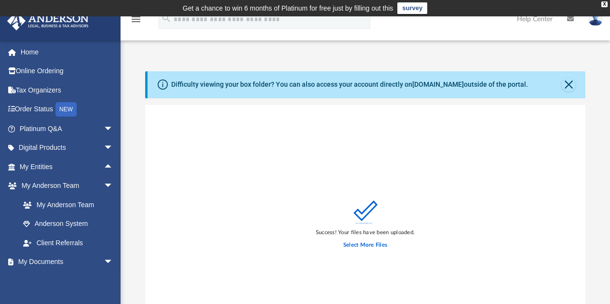 Image resolution: width=610 pixels, height=304 pixels. What do you see at coordinates (65, 262) in the screenshot?
I see `a: My Documentsarrow_drop_down` at bounding box center [65, 262].